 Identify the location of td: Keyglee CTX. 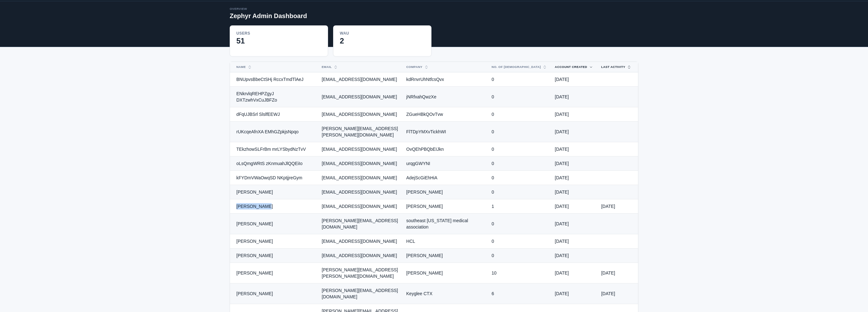
(446, 294).